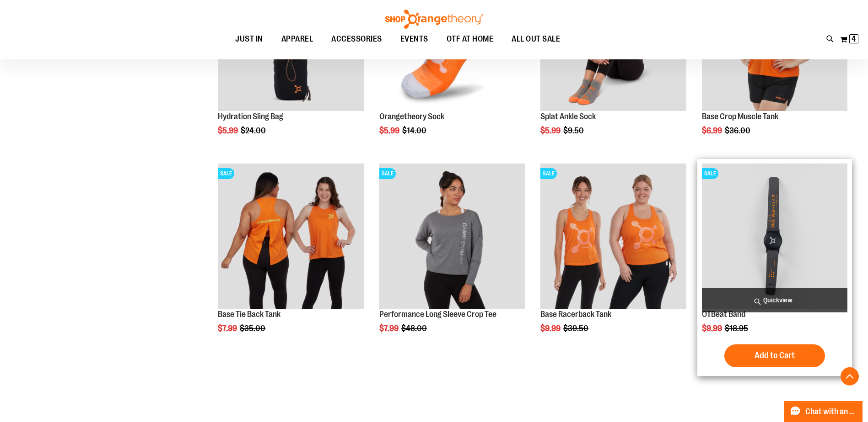 Image resolution: width=868 pixels, height=422 pixels. What do you see at coordinates (849, 376) in the screenshot?
I see `button: Back To Top` at bounding box center [849, 376].